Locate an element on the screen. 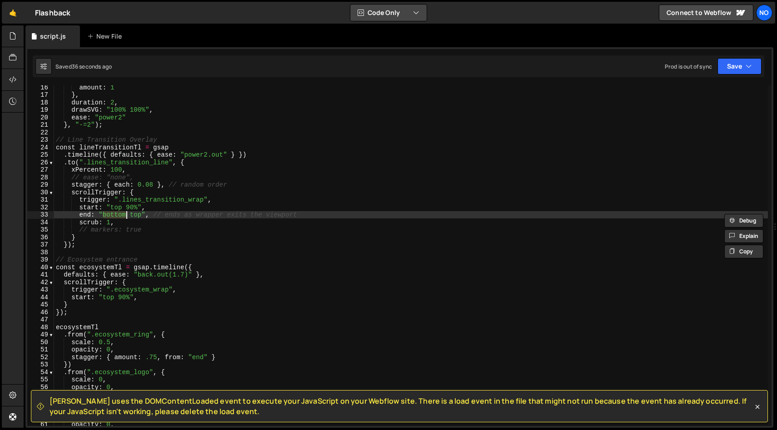 The height and width of the screenshot is (430, 777). div: 39 is located at coordinates (40, 260).